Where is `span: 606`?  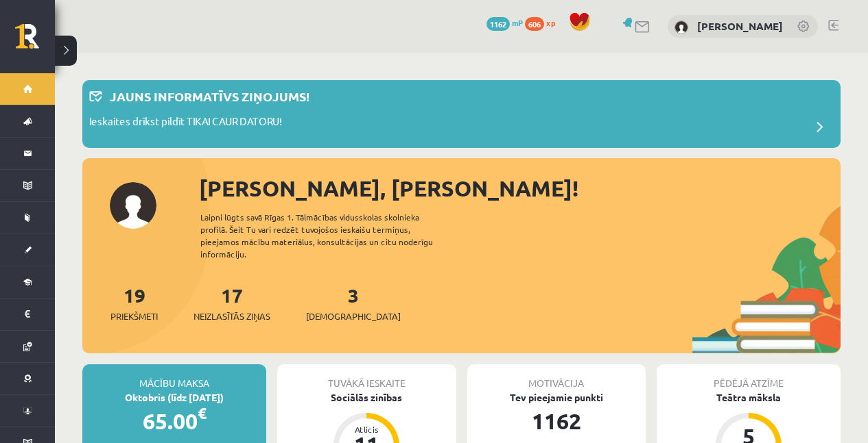 span: 606 is located at coordinates (534, 24).